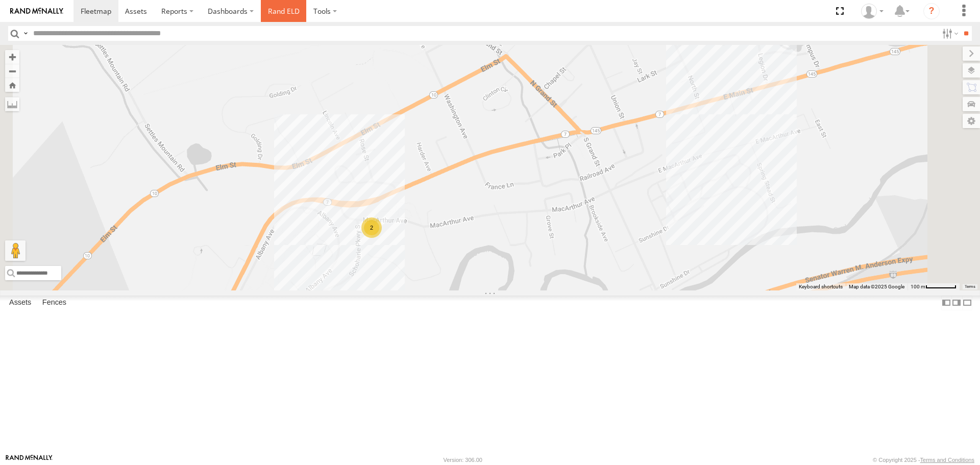  What do you see at coordinates (29, 460) in the screenshot?
I see `a: Visit our Website` at bounding box center [29, 460].